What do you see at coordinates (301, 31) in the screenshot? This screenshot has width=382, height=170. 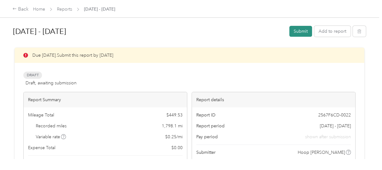 I see `button: Submit` at bounding box center [301, 31].